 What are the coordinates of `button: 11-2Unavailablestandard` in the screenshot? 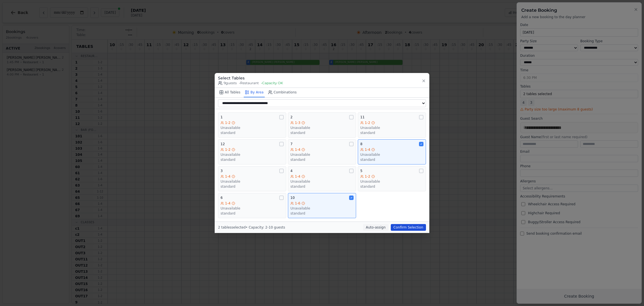 It's located at (253, 125).